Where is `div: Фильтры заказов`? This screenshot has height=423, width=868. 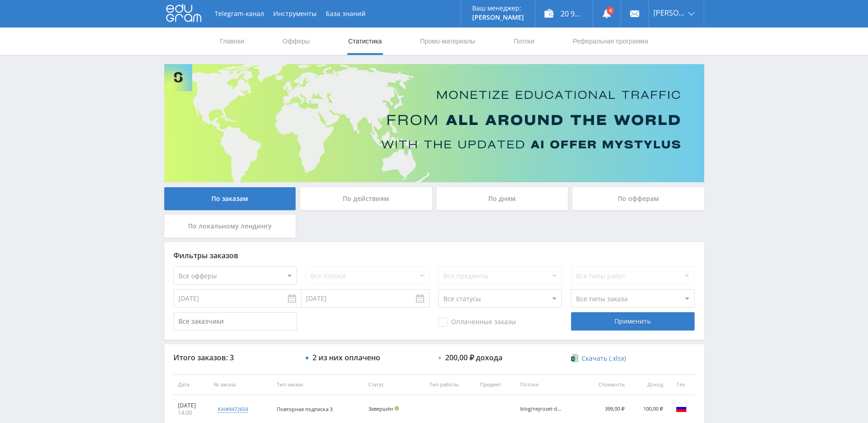 div: Фильтры заказов is located at coordinates (434, 255).